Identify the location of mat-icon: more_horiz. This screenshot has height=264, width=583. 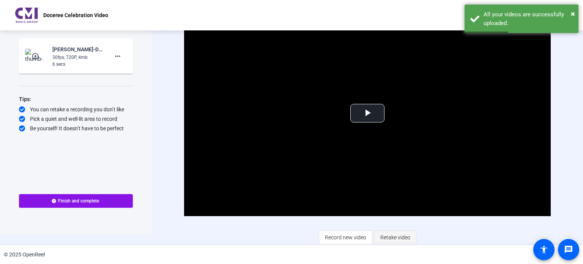
(118, 56).